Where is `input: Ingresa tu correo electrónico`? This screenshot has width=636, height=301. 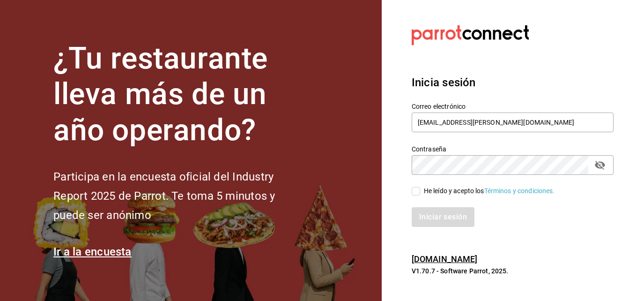 input: Ingresa tu correo electrónico is located at coordinates (512, 122).